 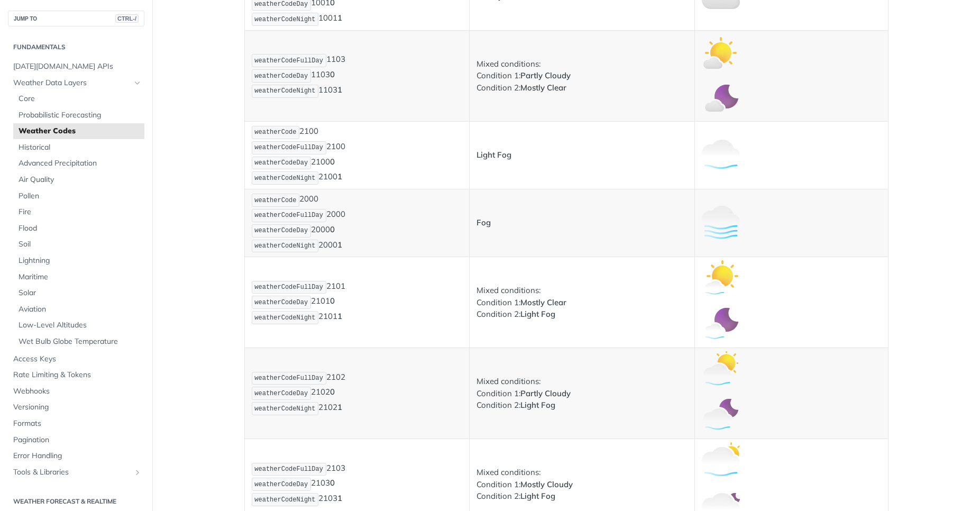 I want to click on strong: Light Fog, so click(x=537, y=405).